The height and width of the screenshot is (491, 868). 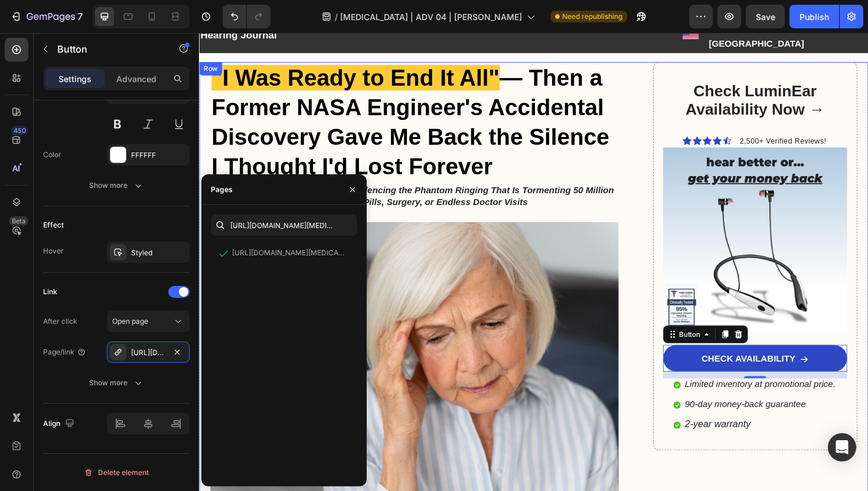 I want to click on div: Link, so click(x=51, y=292).